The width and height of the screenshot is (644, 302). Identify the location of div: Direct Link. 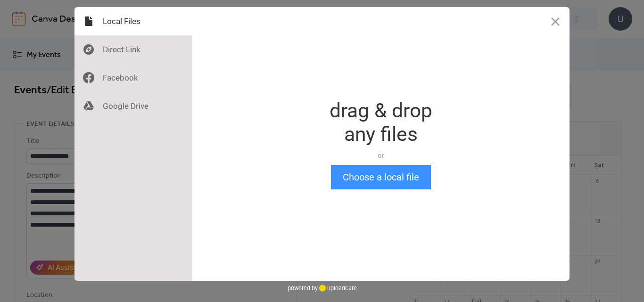
(133, 50).